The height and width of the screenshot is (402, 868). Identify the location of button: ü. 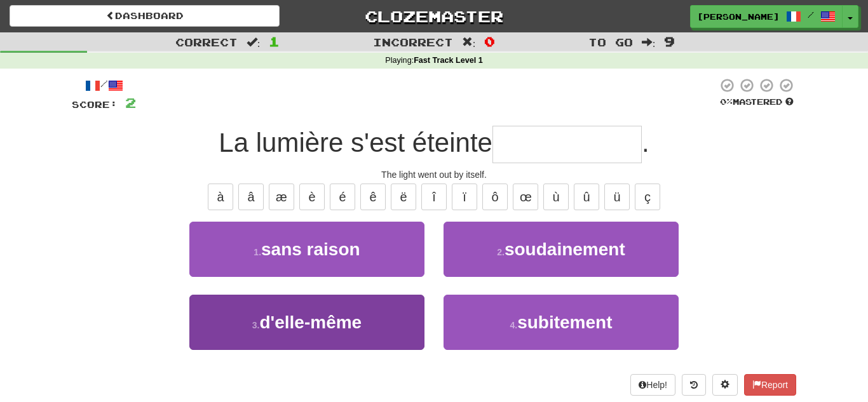
(617, 197).